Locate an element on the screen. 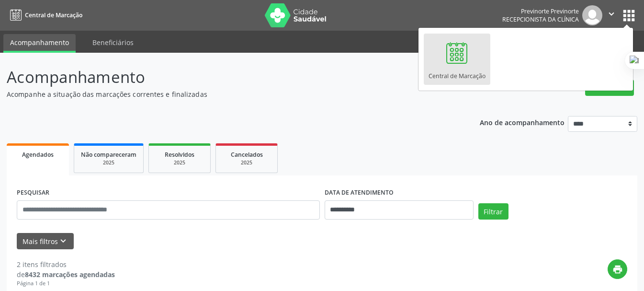 Image resolution: width=644 pixels, height=291 pixels. span: Recepcionista da clínica is located at coordinates (541, 19).